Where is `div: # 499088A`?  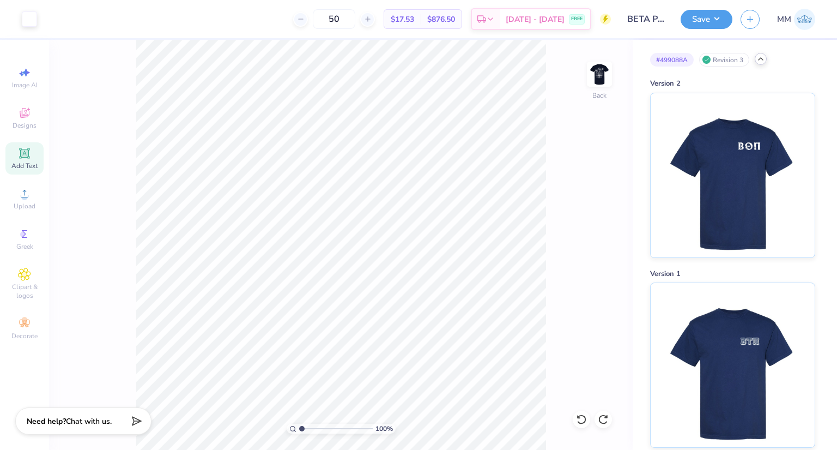 div: # 499088A is located at coordinates (672, 59).